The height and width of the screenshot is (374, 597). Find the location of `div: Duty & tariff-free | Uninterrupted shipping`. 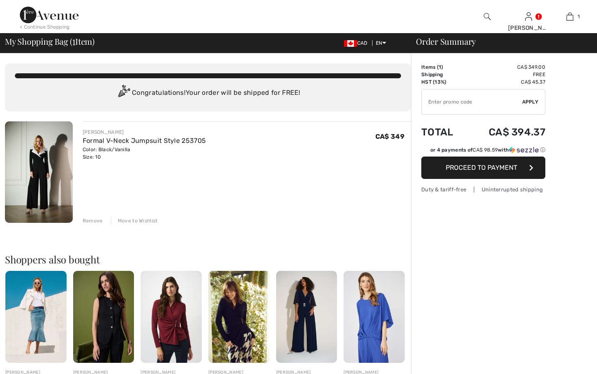

div: Duty & tariff-free | Uninterrupted shipping is located at coordinates (484, 189).